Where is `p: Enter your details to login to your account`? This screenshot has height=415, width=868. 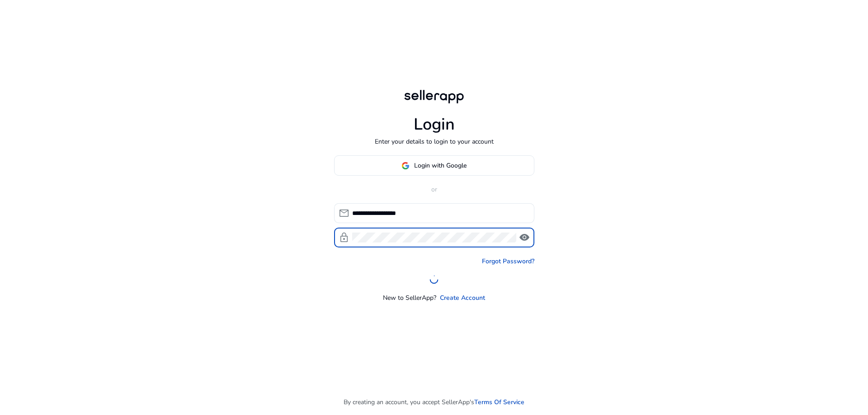 p: Enter your details to login to your account is located at coordinates (434, 141).